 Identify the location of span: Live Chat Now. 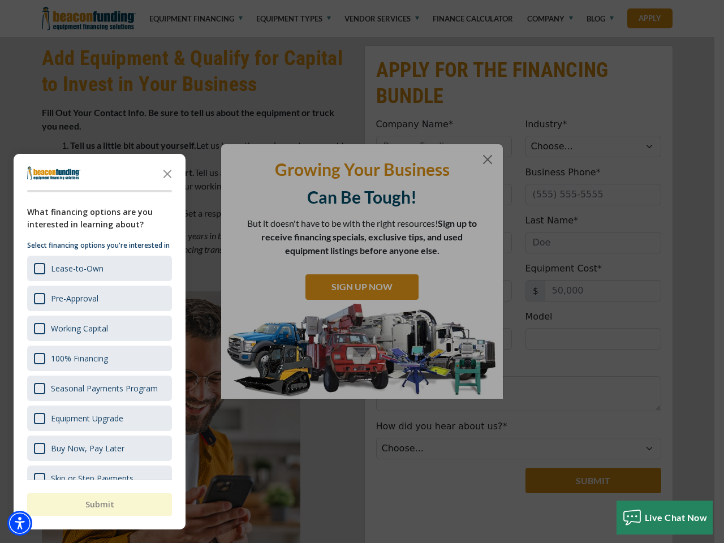
(676, 517).